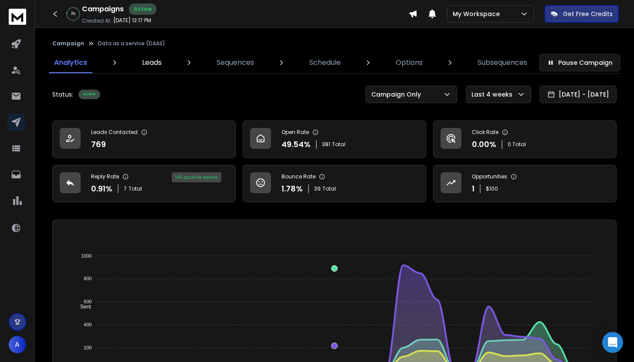 The width and height of the screenshot is (634, 362). I want to click on p: Subsequences, so click(502, 63).